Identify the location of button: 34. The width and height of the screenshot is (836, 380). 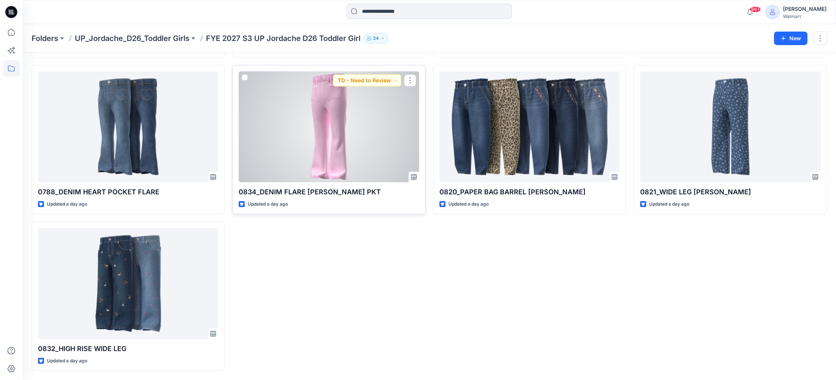
(376, 38).